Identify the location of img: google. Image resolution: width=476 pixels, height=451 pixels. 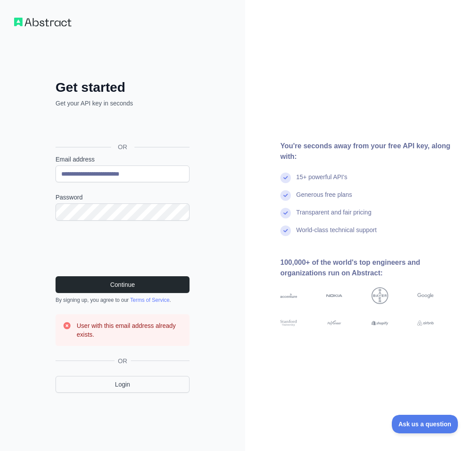
(425, 296).